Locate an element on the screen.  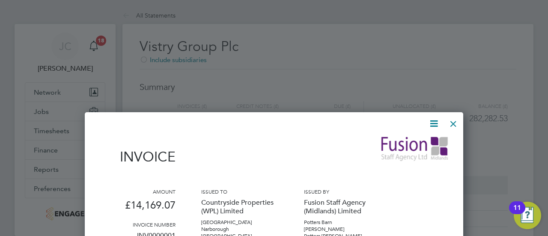
div: 11 is located at coordinates (518, 213).